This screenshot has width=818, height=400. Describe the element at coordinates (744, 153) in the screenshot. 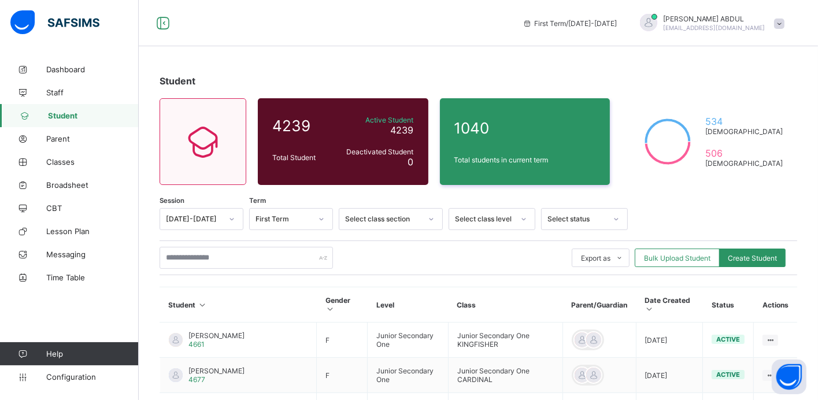

I see `span: 506` at that location.